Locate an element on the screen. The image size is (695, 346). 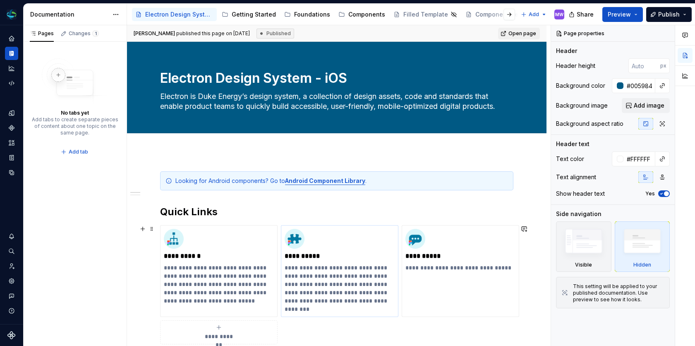
div: Header is located at coordinates (566, 51).